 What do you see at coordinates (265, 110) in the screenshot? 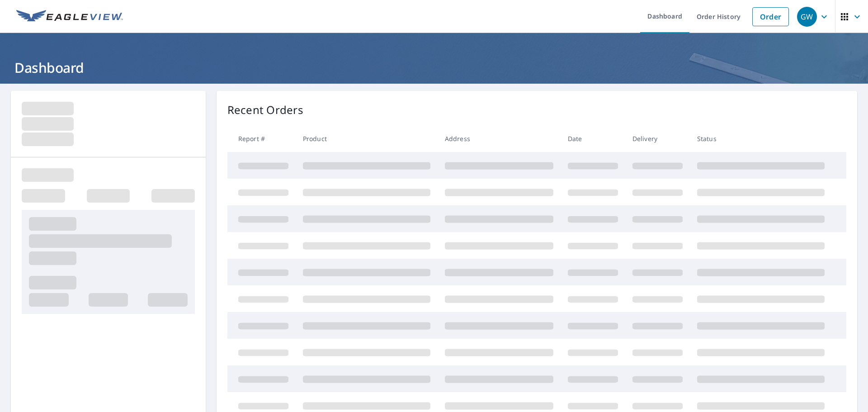
I see `p: Recent Orders` at bounding box center [265, 110].